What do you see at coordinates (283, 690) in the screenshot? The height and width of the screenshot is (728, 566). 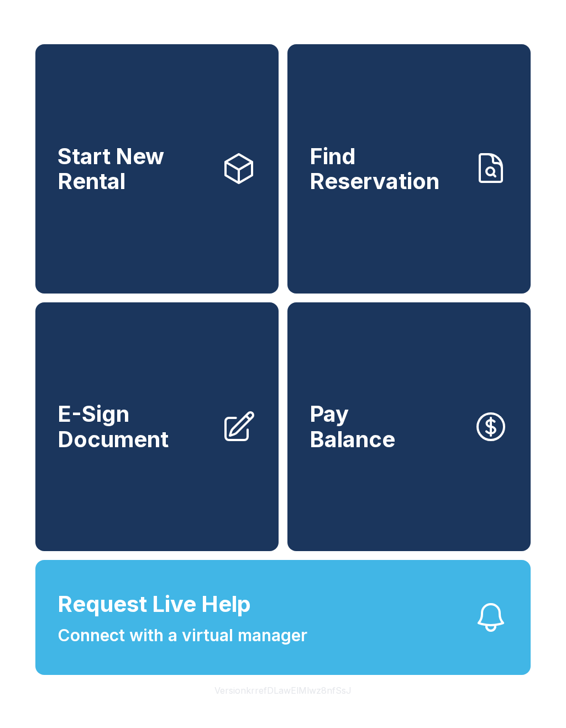 I see `button: VersionkrrefDLawElMlwz8nfSsJ` at bounding box center [283, 690].